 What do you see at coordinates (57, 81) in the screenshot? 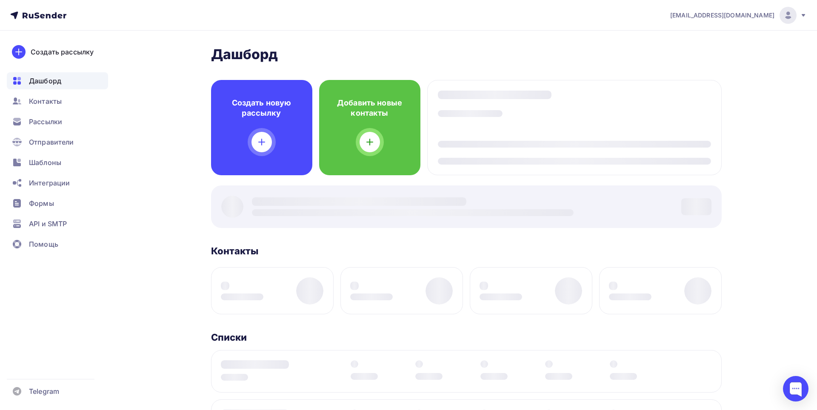
I see `a: Дашборд` at bounding box center [57, 81].